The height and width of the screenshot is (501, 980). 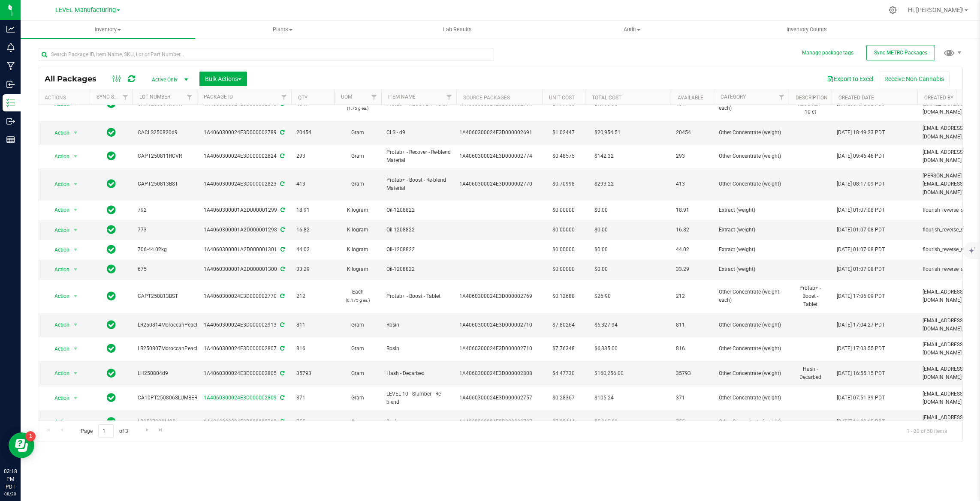 What do you see at coordinates (358, 300) in the screenshot?
I see `p: (0.175 g ea.)` at bounding box center [358, 300].